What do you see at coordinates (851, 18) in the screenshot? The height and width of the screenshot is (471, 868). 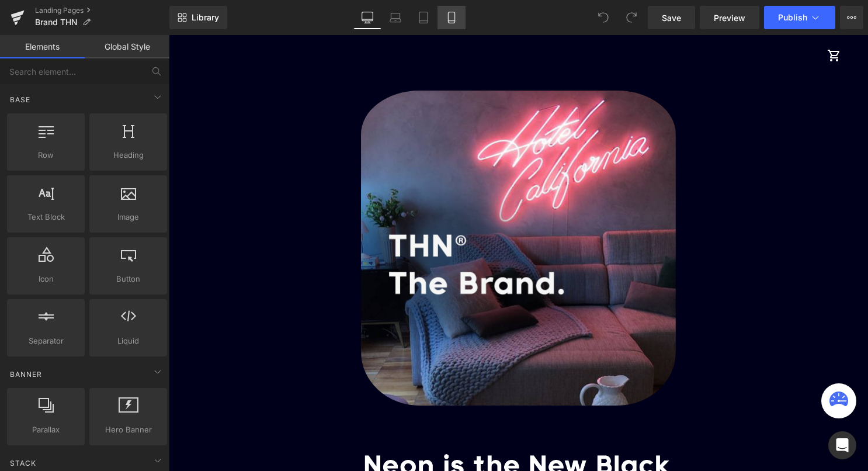 I see `button: More` at bounding box center [851, 18].